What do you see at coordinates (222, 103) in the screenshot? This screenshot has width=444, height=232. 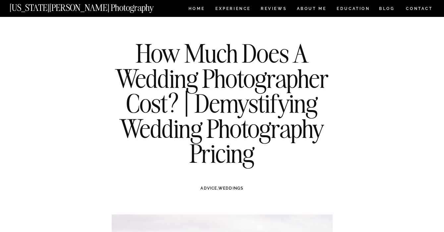 I see `h1: How Much Does A Wedding Photographer Cost? | Demystifying Wedding Photography Pricing` at bounding box center [222, 103].